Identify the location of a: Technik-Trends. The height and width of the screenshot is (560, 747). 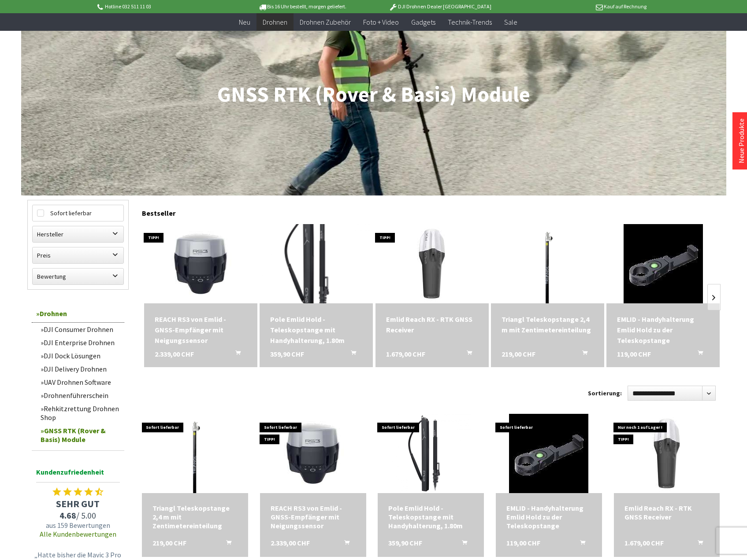
(470, 22).